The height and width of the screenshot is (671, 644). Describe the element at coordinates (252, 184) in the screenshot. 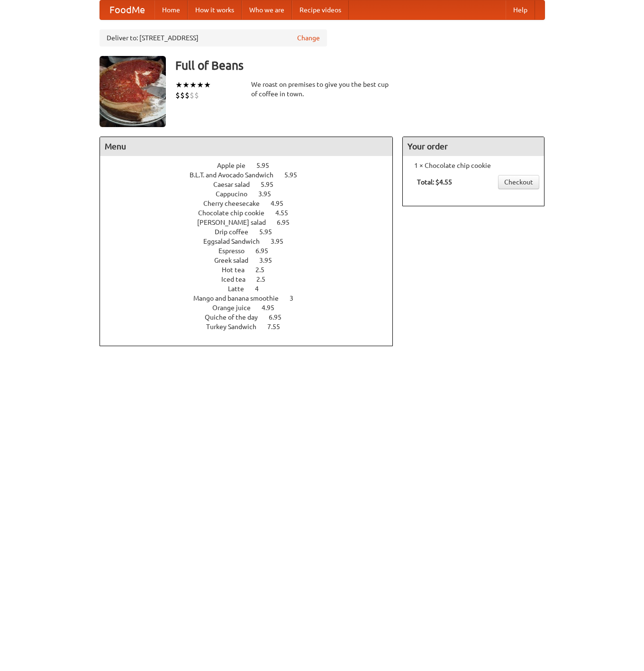

I see `a: Caesar salad 5.95` at that location.